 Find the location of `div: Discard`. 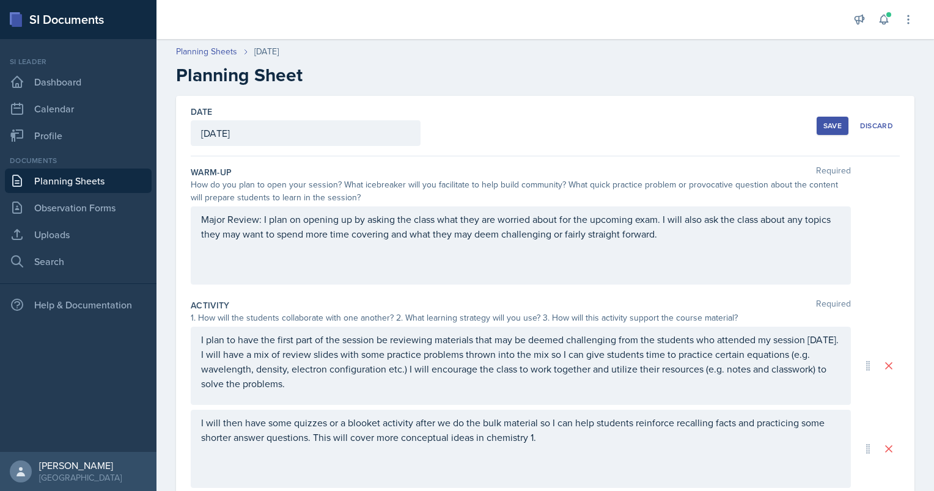

div: Discard is located at coordinates (876, 126).